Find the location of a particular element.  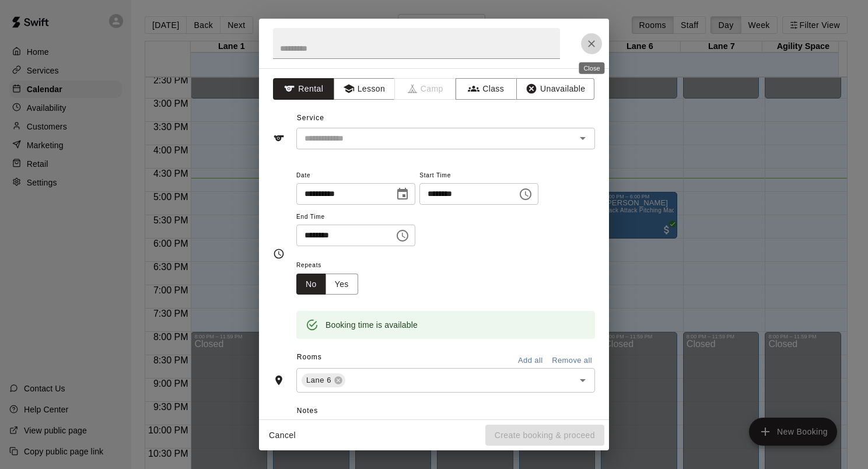

span: Repeats is located at coordinates (332, 265).